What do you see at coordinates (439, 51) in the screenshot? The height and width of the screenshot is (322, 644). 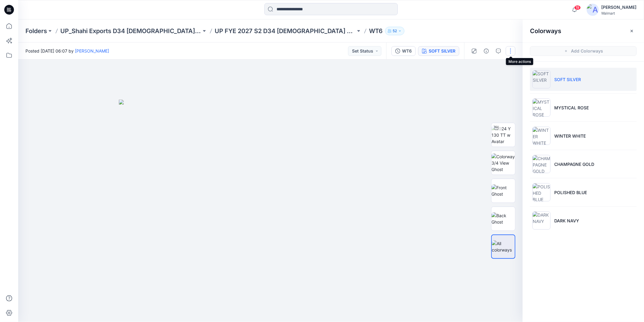 I see `button: SOFT SILVER` at bounding box center [439, 51].